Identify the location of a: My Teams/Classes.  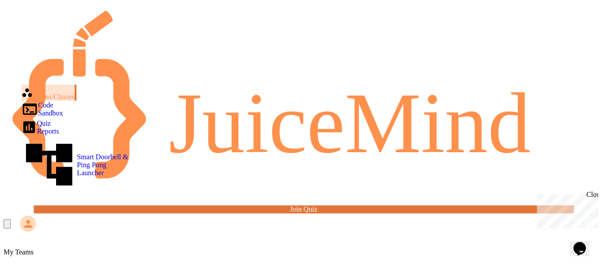
(49, 94).